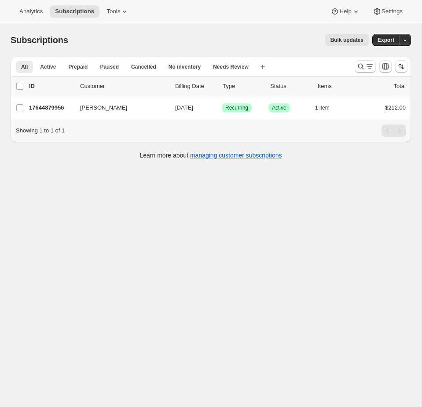 The width and height of the screenshot is (422, 407). What do you see at coordinates (184, 67) in the screenshot?
I see `span: No inventory` at bounding box center [184, 67].